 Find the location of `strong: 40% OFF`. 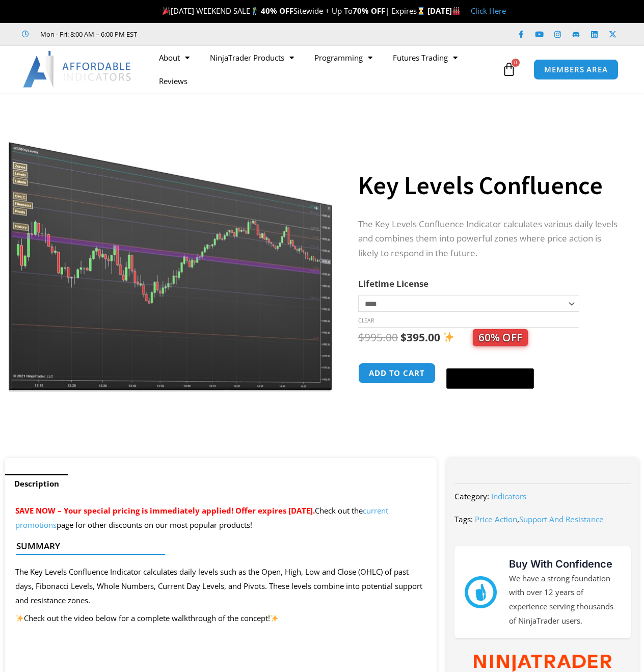

strong: 40% OFF is located at coordinates (277, 11).